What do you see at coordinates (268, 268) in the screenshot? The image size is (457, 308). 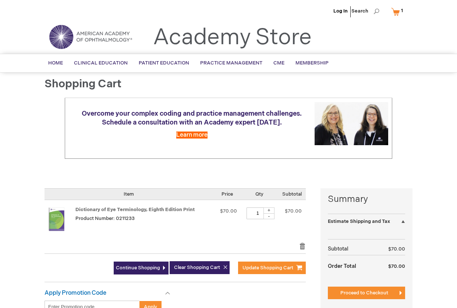 I see `span: Update Shopping Cart` at bounding box center [268, 268].